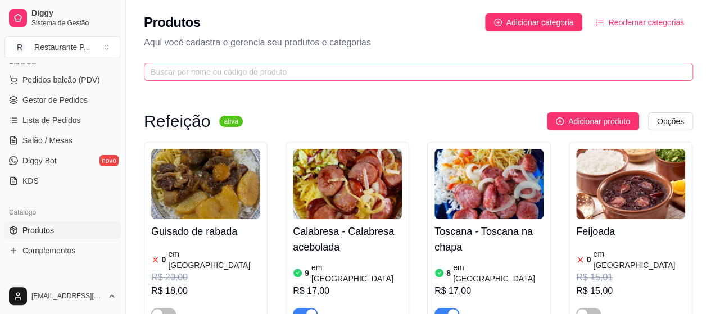  Describe the element at coordinates (24, 282) in the screenshot. I see `span: Relatórios` at that location.